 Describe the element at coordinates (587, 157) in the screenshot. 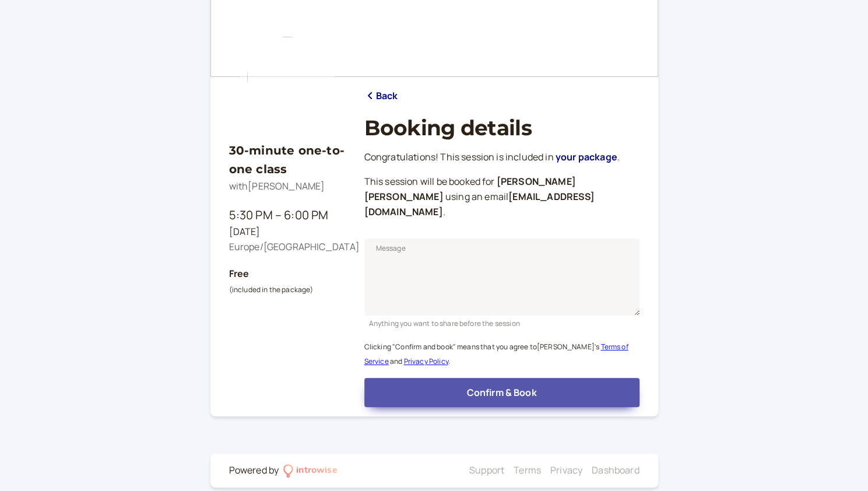

I see `a: your package` at that location.